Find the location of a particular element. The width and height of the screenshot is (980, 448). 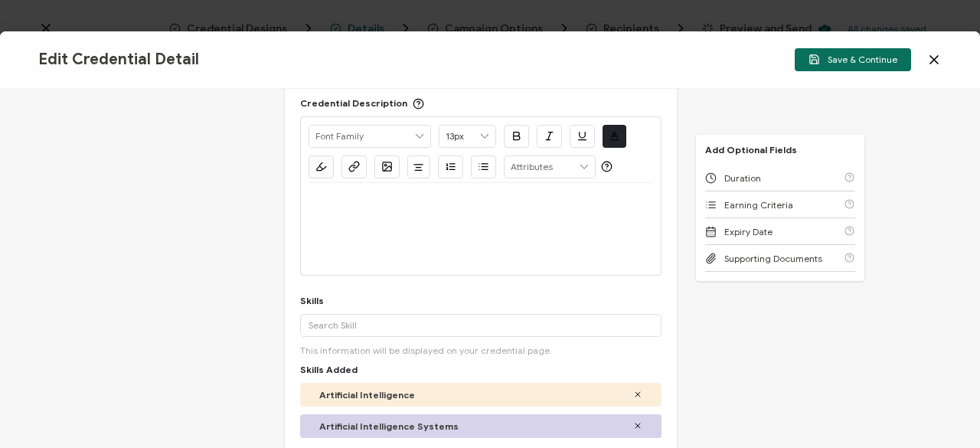

span: This information will be displayed on your credential page. is located at coordinates (426, 351).